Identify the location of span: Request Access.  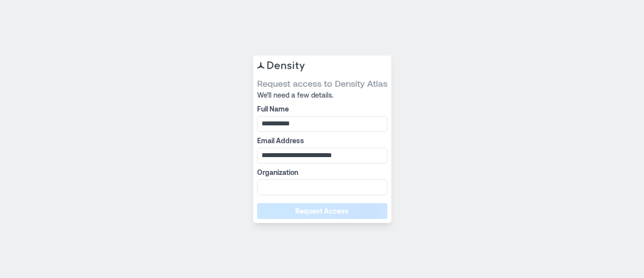
(322, 211).